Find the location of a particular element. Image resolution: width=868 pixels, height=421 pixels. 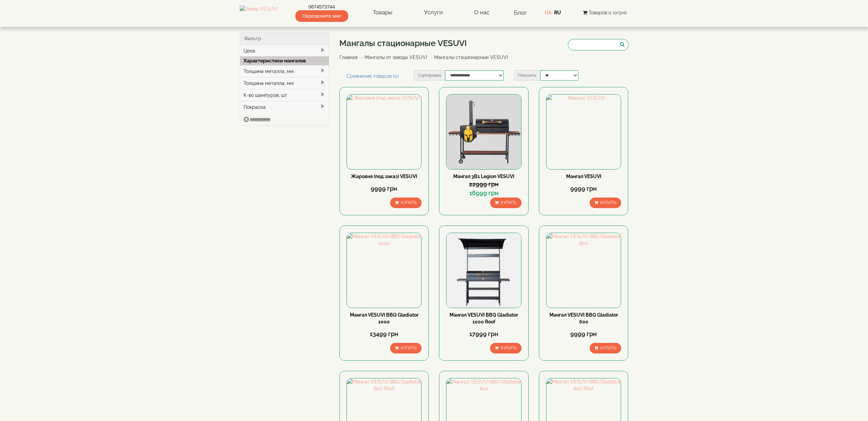

li: Мангалы стационарные VESUVI is located at coordinates (468, 57).